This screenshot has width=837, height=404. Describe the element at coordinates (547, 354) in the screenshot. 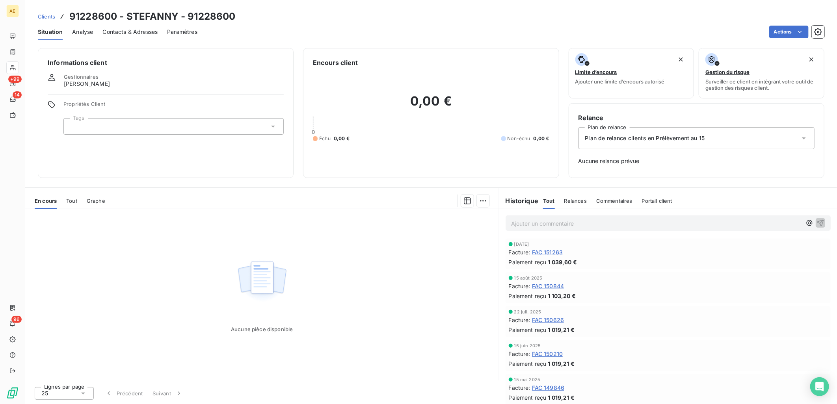

I see `span: FAC 150210` at that location.